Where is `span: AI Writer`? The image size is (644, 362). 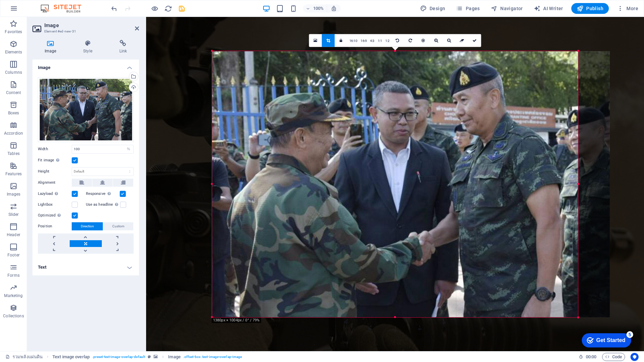
span: AI Writer is located at coordinates (548, 8).